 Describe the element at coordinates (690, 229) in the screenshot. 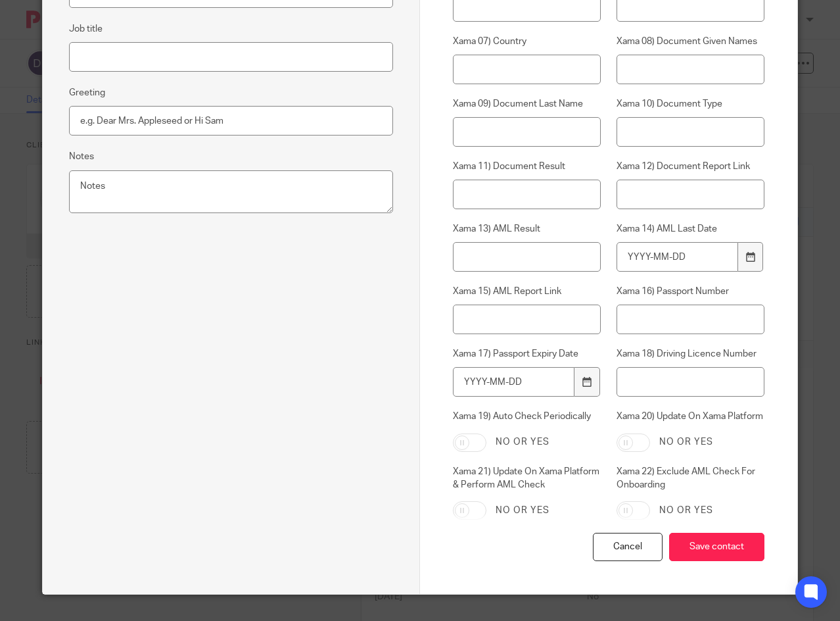

I see `label: Xama 14) AML Last Date` at that location.